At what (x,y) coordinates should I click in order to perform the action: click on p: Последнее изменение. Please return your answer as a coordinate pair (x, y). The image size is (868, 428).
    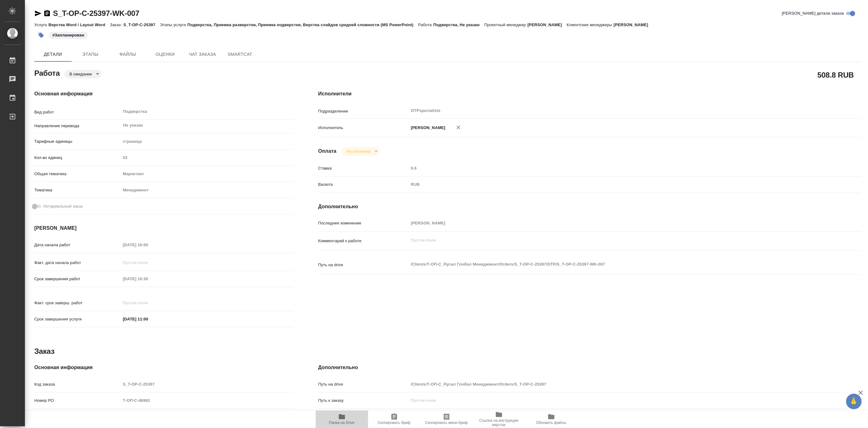
    Looking at the image, I should click on (364, 223).